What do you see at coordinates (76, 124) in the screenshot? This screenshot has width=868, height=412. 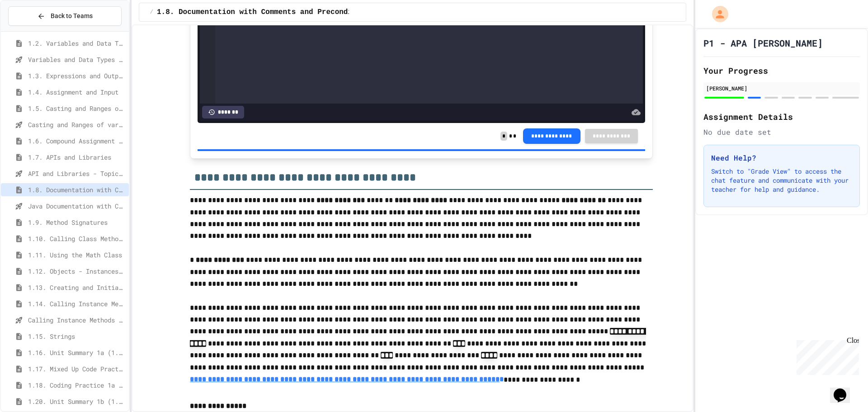 I see `span: Casting and Ranges of variables - Quiz` at bounding box center [76, 124].